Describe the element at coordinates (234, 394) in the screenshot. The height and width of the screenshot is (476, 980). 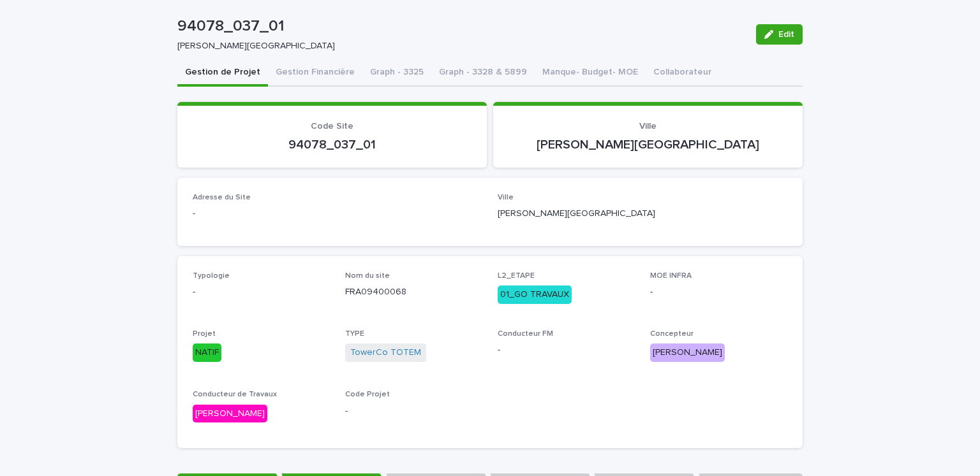
I see `span: Conducteur de Travaux` at that location.